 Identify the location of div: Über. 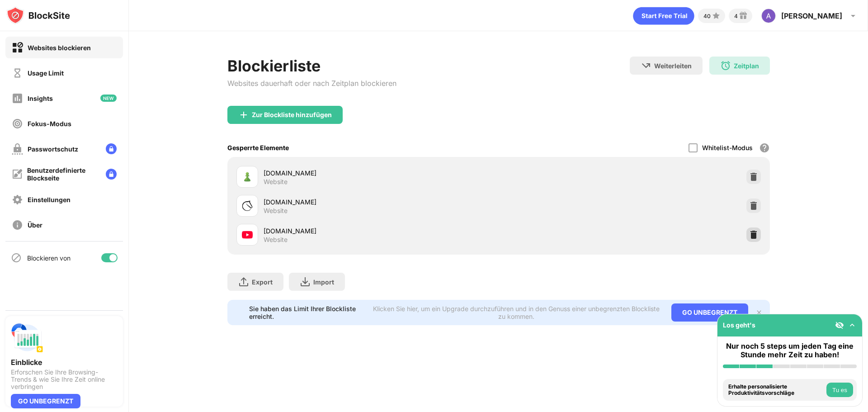
(35, 225).